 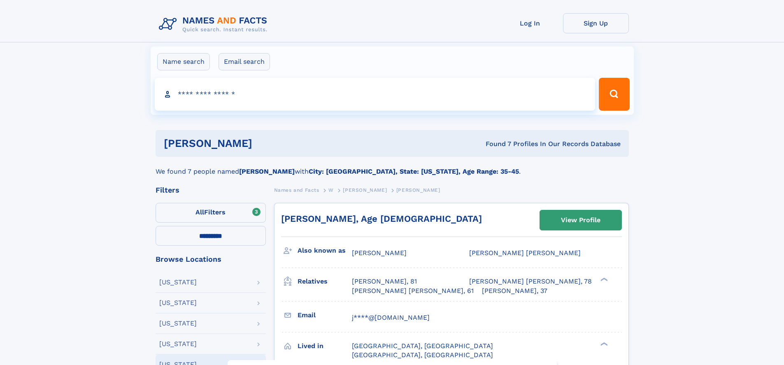 What do you see at coordinates (211, 259) in the screenshot?
I see `div: Browse Locations` at bounding box center [211, 259].